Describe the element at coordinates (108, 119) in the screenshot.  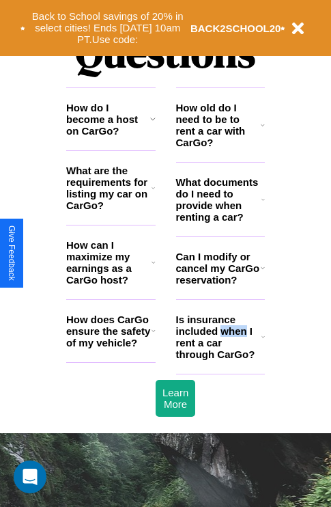
I see `h3: How do I become a host on CarGo?` at that location.